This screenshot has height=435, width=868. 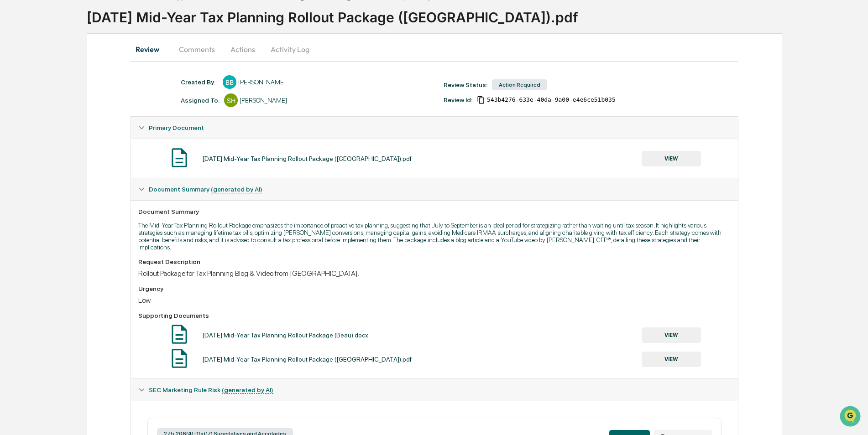 I want to click on div: BB, so click(x=230, y=82).